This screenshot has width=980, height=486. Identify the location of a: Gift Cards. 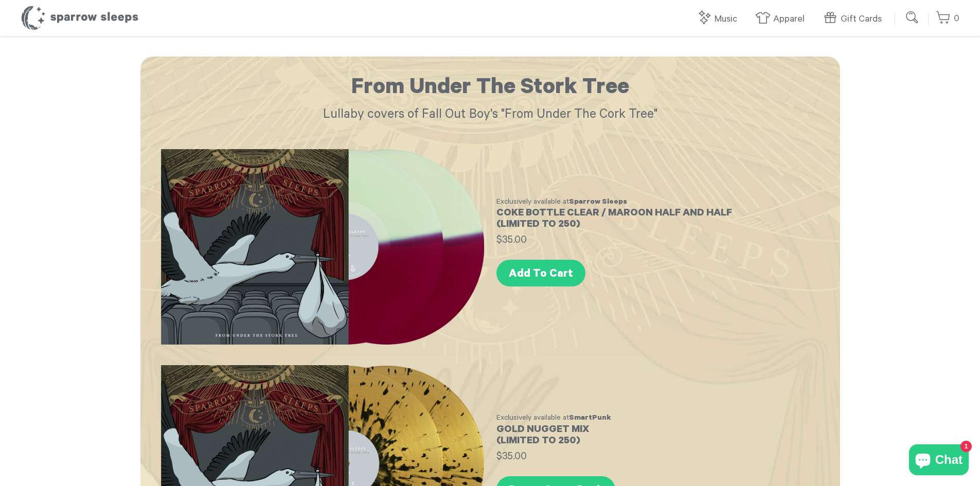
(854, 19).